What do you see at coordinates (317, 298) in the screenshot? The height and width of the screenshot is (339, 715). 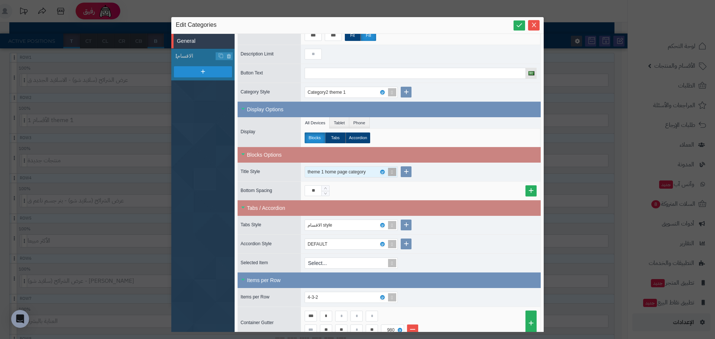 I see `div: 4-3-2` at bounding box center [317, 298].